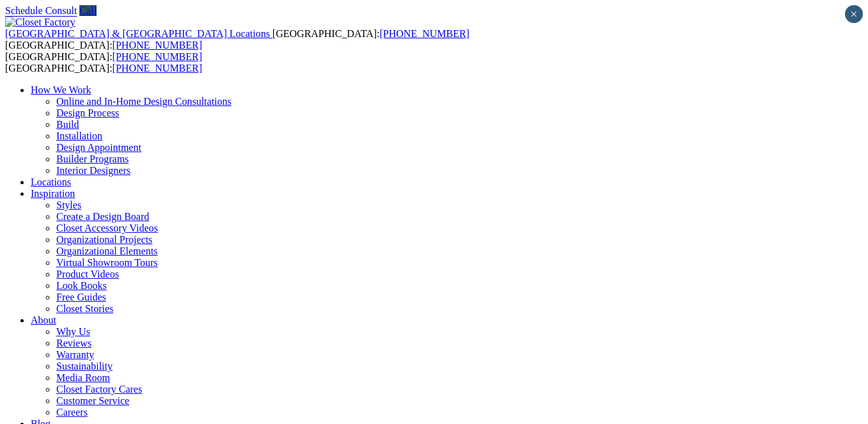  Describe the element at coordinates (854, 14) in the screenshot. I see `button: Close` at that location.